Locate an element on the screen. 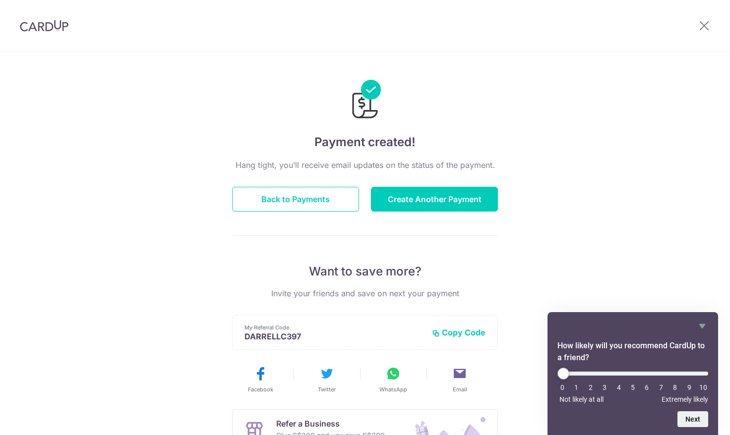 This screenshot has height=435, width=730. p: Hang tight, you’ll receive email updates on the status of the payment. is located at coordinates (365, 165).